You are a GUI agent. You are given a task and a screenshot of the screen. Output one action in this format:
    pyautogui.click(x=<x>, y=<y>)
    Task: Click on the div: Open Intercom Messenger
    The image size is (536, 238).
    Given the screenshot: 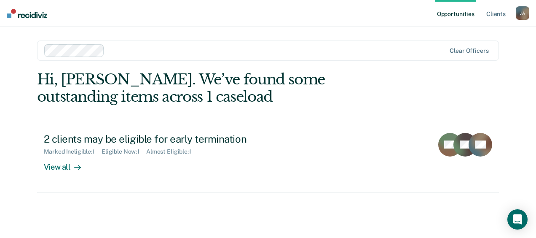 What is the action you would take?
    pyautogui.click(x=518, y=219)
    